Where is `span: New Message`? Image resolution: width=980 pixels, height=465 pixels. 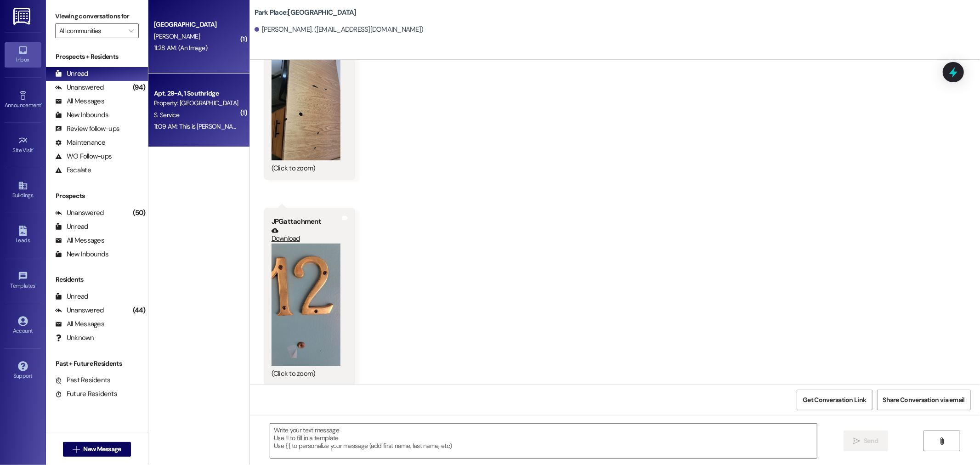
span: New Message is located at coordinates (102, 449).